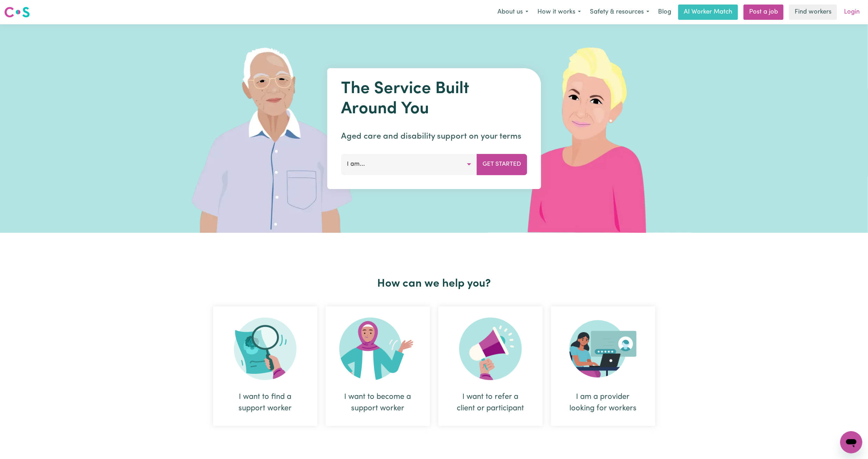  Describe the element at coordinates (17, 12) in the screenshot. I see `a: Careseekers logo` at that location.